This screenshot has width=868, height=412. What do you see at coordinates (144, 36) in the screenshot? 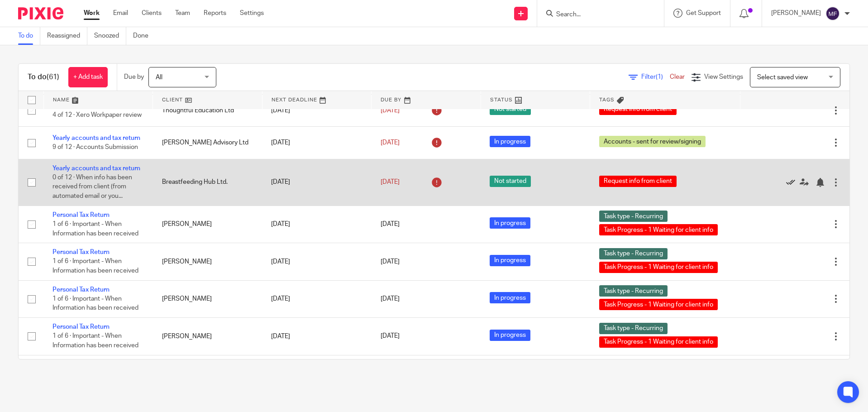
I see `a: Done` at bounding box center [144, 36].